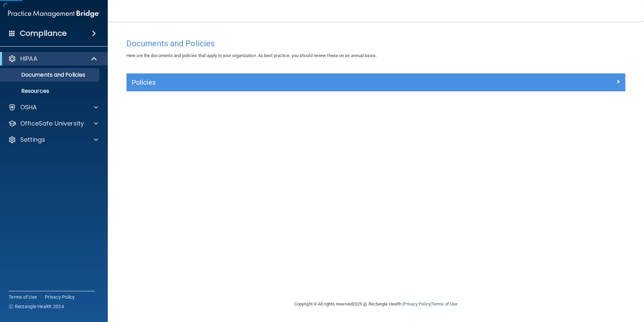 The height and width of the screenshot is (322, 644). Describe the element at coordinates (29, 107) in the screenshot. I see `p: OSHA` at that location.